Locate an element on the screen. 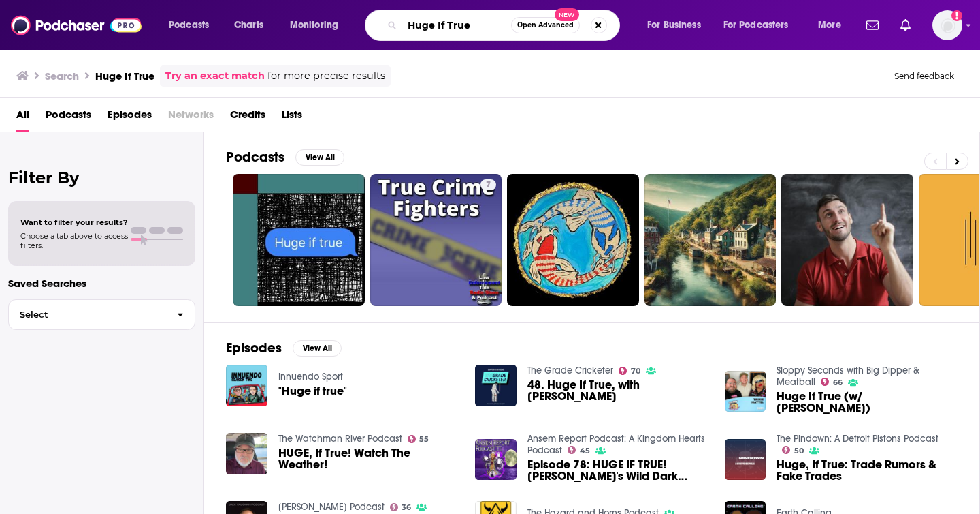 The image size is (980, 514). button: Show profile menu is located at coordinates (947, 25).